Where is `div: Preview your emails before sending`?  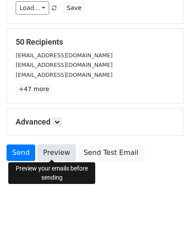
div: Preview your emails before sending is located at coordinates (52, 173).